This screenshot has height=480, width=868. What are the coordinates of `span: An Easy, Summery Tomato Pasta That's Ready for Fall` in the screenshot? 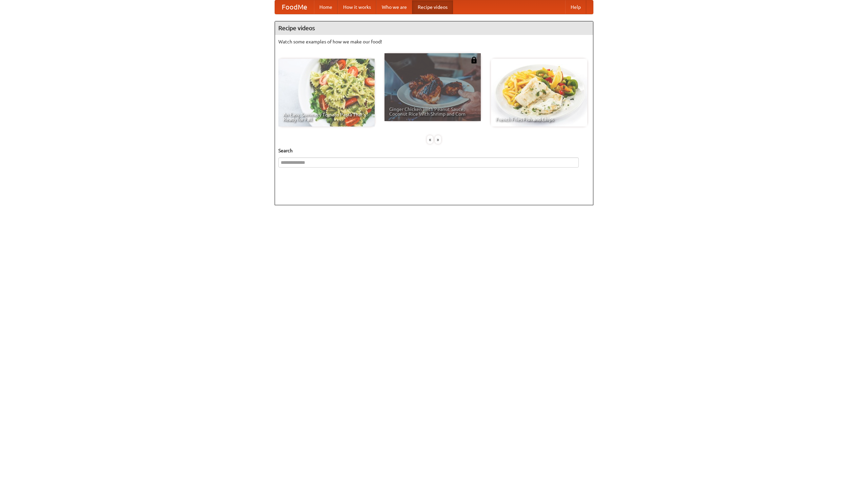 It's located at (327, 117).